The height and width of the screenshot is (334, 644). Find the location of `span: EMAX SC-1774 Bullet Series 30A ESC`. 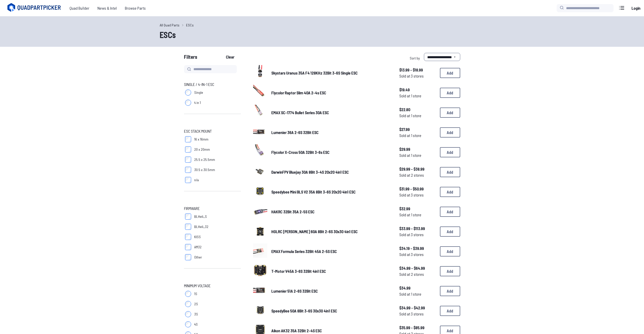

span: EMAX SC-1774 Bullet Series 30A ESC is located at coordinates (300, 113).